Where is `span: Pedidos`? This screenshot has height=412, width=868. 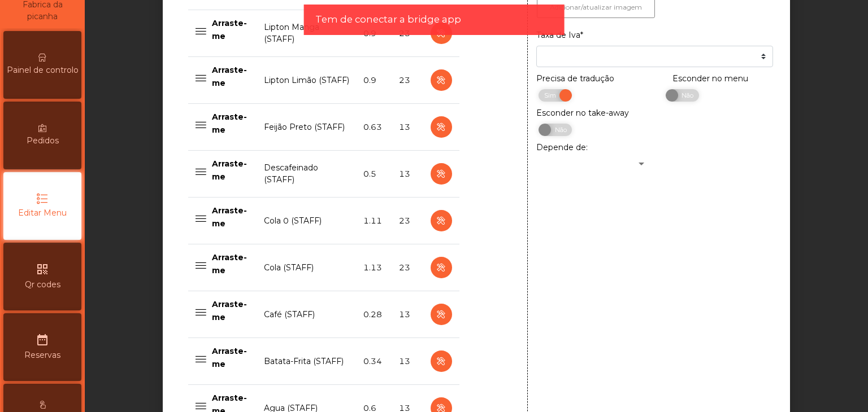 span: Pedidos is located at coordinates (42, 141).